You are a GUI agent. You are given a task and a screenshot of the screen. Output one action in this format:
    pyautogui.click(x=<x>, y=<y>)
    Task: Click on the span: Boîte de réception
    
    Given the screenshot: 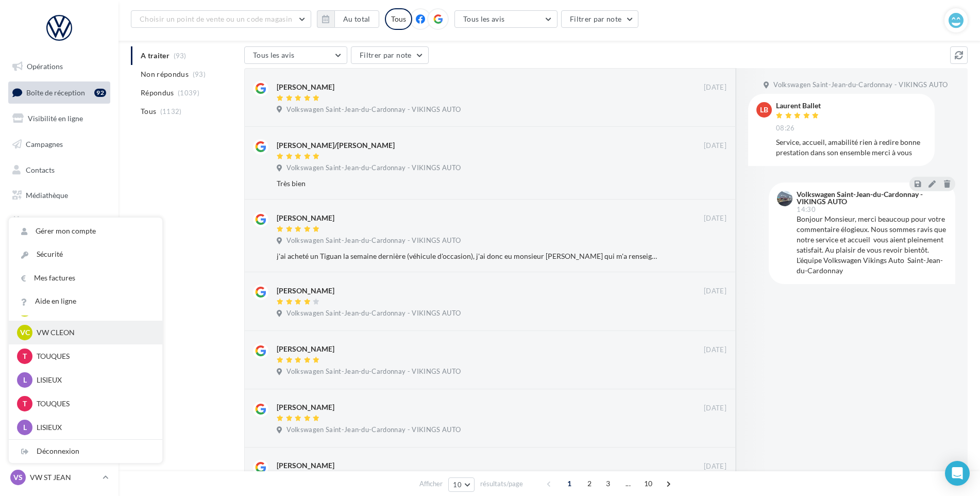 What is the action you would take?
    pyautogui.click(x=56, y=92)
    